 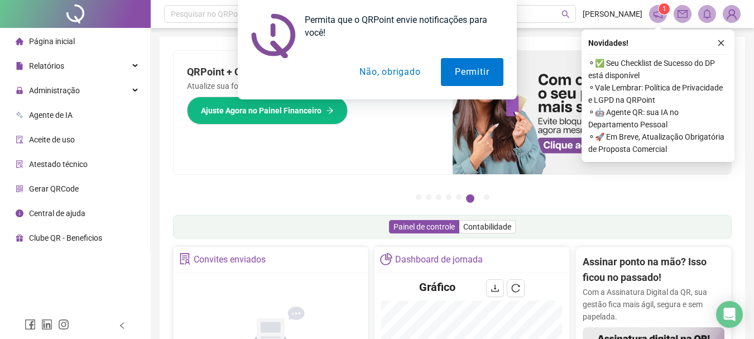 I want to click on span: Clube QR - Beneficios, so click(x=65, y=238).